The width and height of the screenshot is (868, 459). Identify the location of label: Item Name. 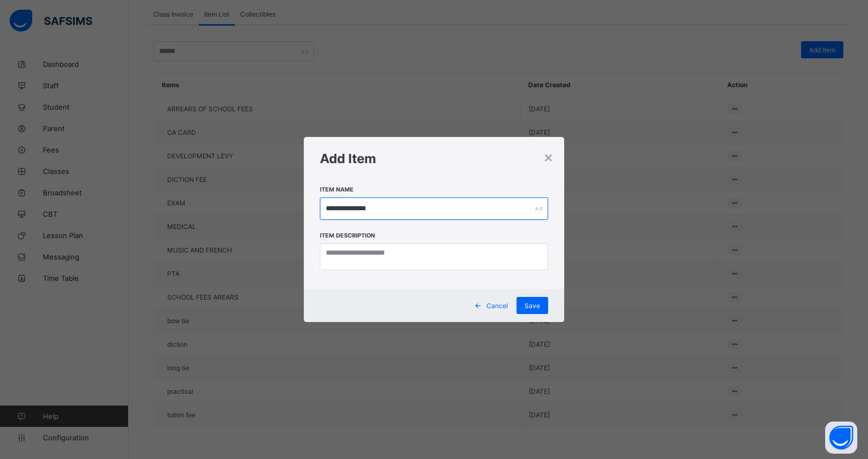
(336, 190).